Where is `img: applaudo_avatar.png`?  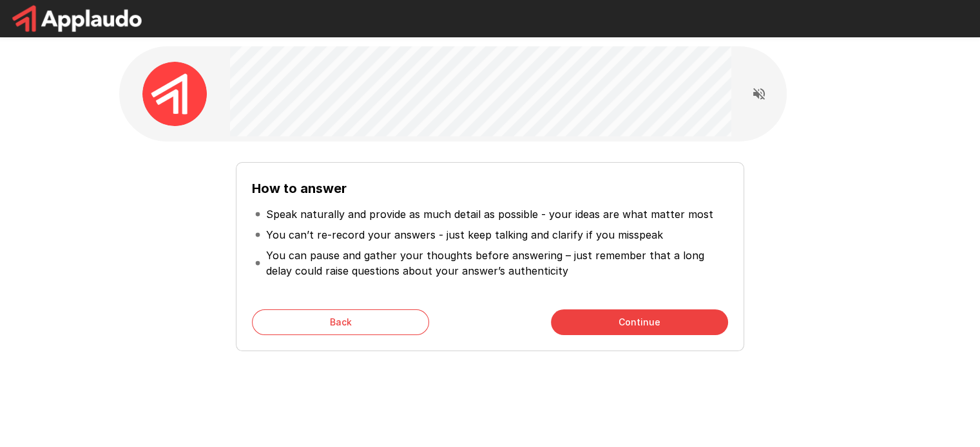 img: applaudo_avatar.png is located at coordinates (174, 94).